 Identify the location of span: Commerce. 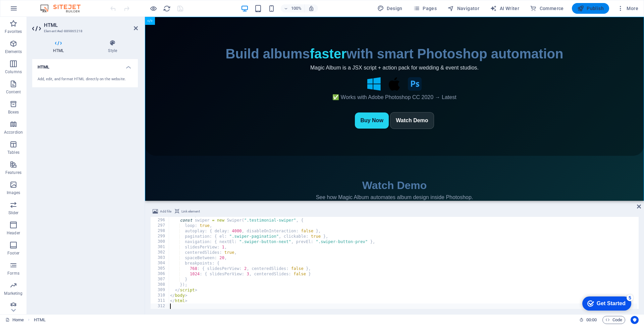
(546, 9).